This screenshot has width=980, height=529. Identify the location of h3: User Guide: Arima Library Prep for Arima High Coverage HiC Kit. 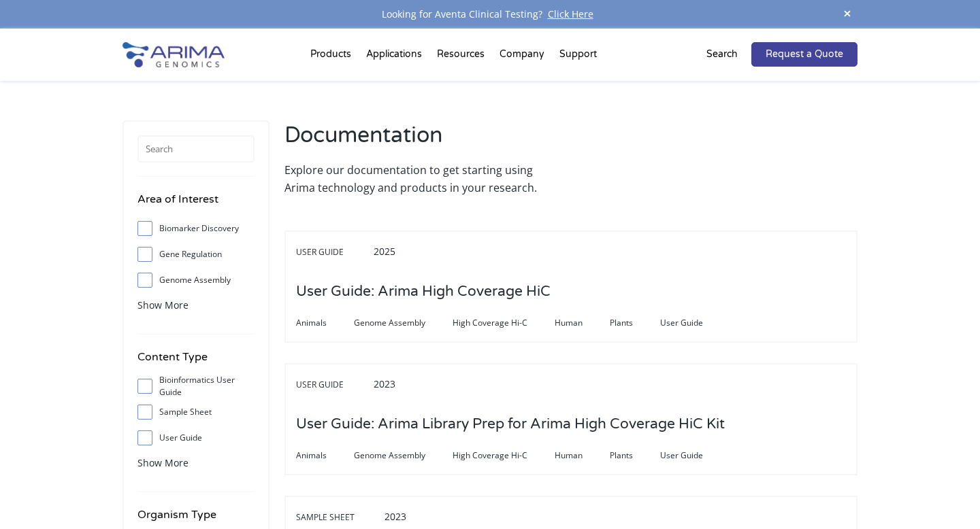
(510, 425).